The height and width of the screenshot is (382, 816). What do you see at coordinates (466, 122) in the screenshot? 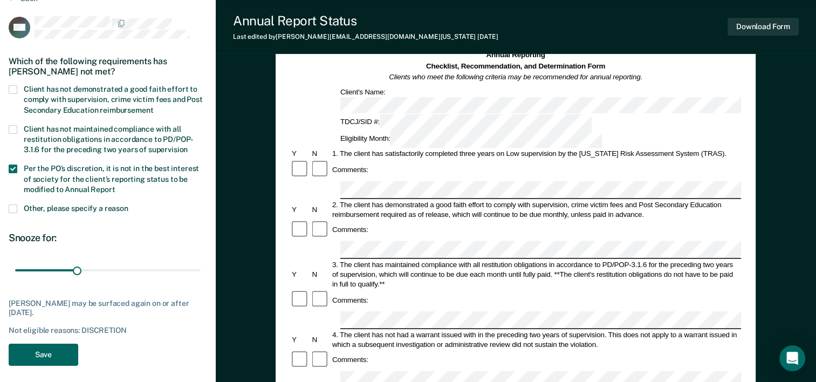
I see `div: TDCJ/SID #:` at bounding box center [466, 122].